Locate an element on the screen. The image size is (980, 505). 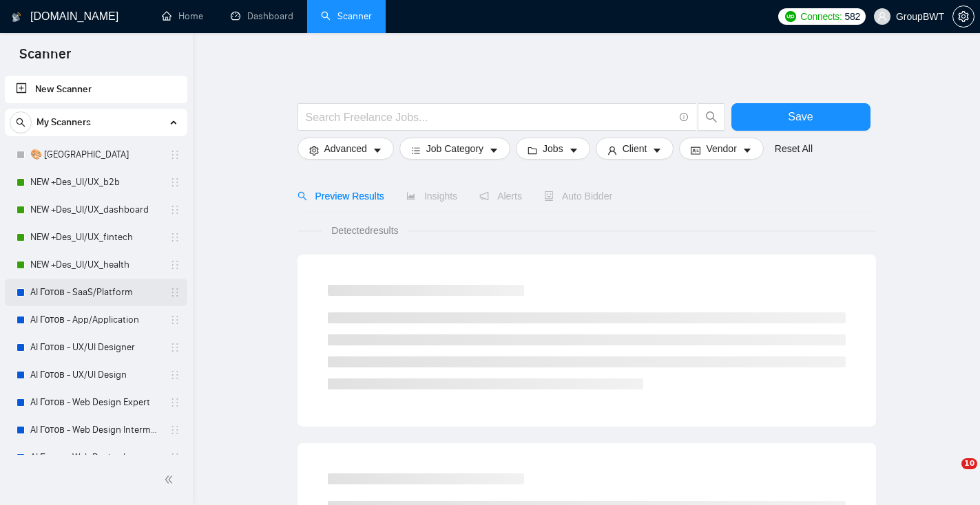
a: AI Готов - App/Application is located at coordinates (96, 320).